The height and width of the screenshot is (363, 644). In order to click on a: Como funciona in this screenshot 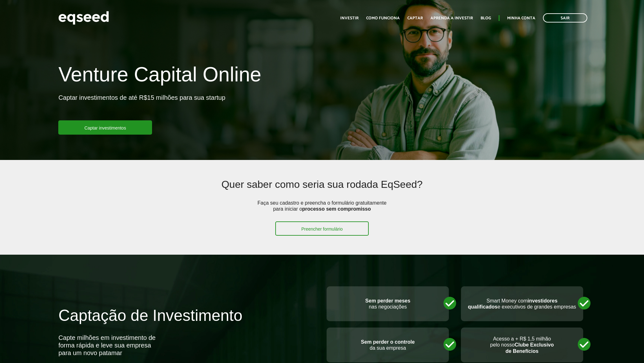, I will do `click(383, 18)`.